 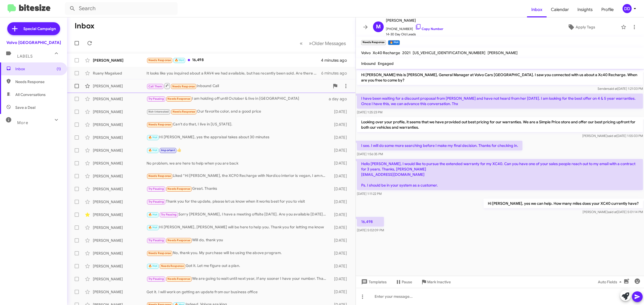 I want to click on span: Mark Inactive, so click(x=439, y=282).